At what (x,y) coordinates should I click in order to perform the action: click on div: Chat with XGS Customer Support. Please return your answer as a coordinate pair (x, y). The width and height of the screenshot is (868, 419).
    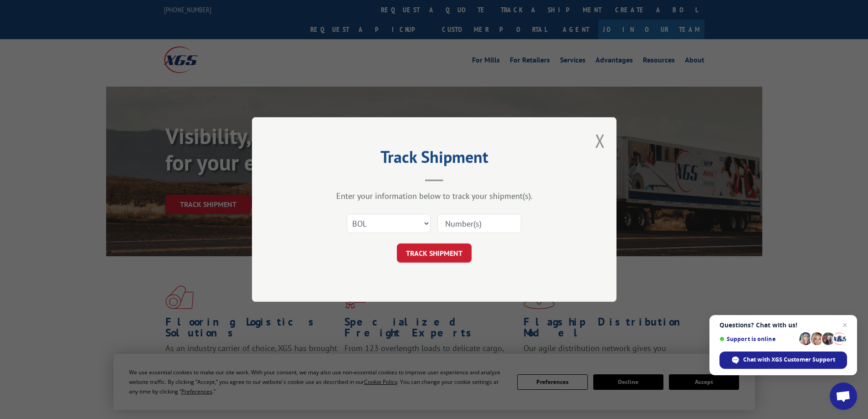
    Looking at the image, I should click on (784, 360).